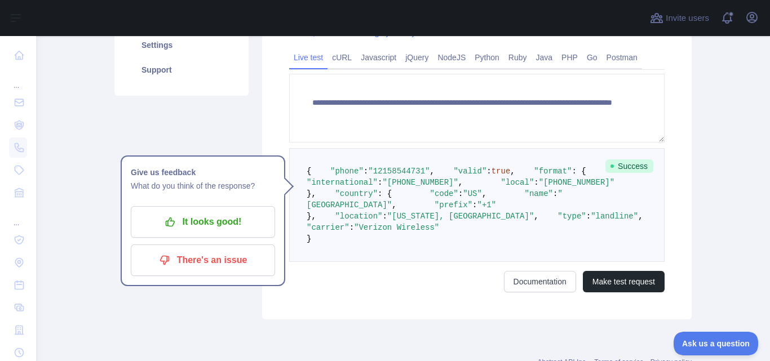 This screenshot has height=361, width=770. Describe the element at coordinates (378, 57) in the screenshot. I see `a: Javascript` at that location.